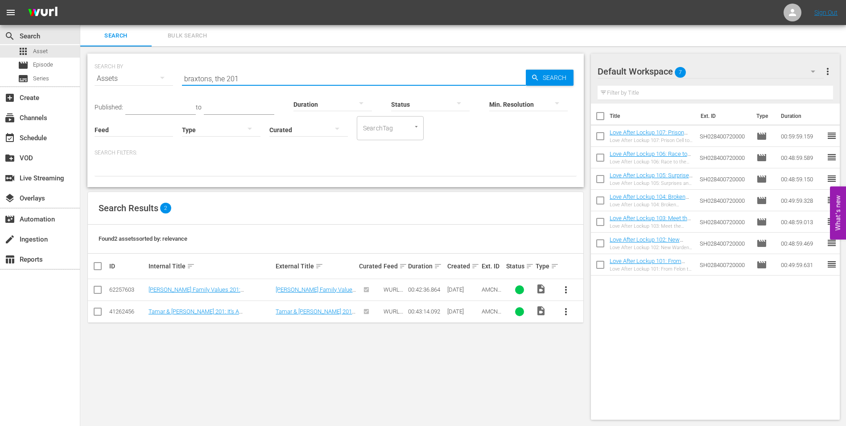 Image resolution: width=846 pixels, height=426 pixels. What do you see at coordinates (394, 266) in the screenshot?
I see `div: Feed` at bounding box center [394, 266].